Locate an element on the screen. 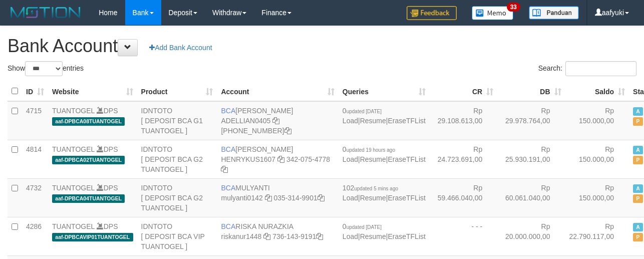 Image resolution: width=644 pixels, height=259 pixels. span: updated 19 hours ago is located at coordinates (370, 150).